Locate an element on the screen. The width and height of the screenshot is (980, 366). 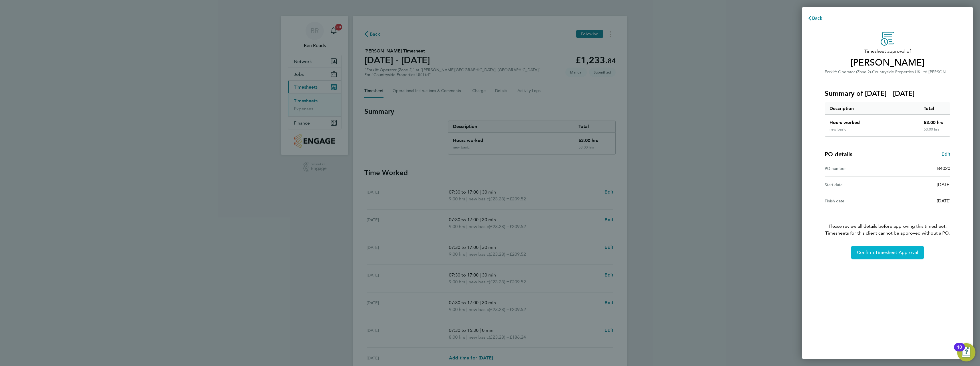
h4: PO details is located at coordinates (839, 154).